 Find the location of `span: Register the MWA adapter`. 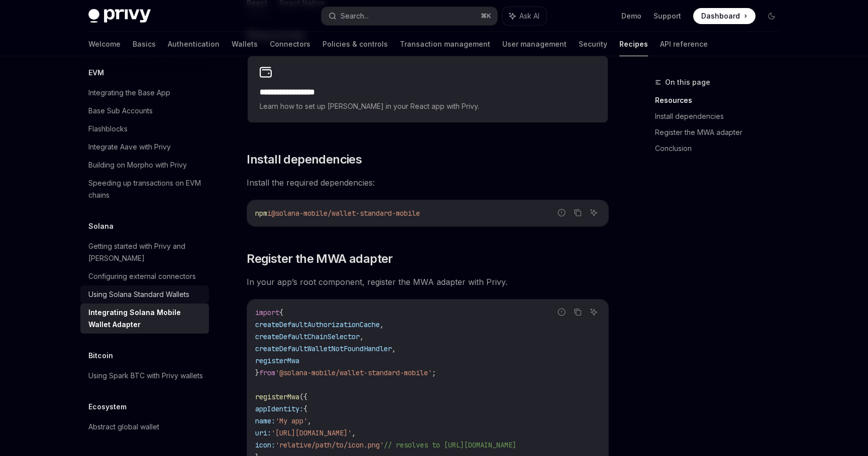

span: Register the MWA adapter is located at coordinates (320, 259).